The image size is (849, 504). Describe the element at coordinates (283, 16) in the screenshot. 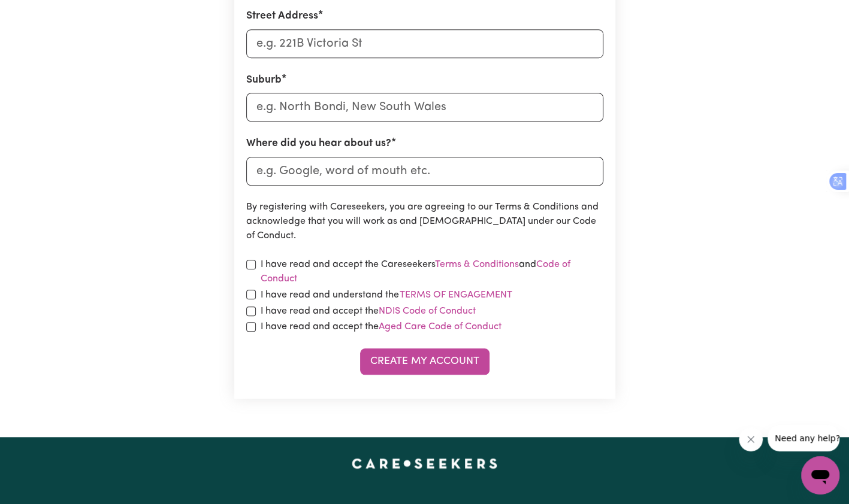

I see `label: Street Address` at that location.